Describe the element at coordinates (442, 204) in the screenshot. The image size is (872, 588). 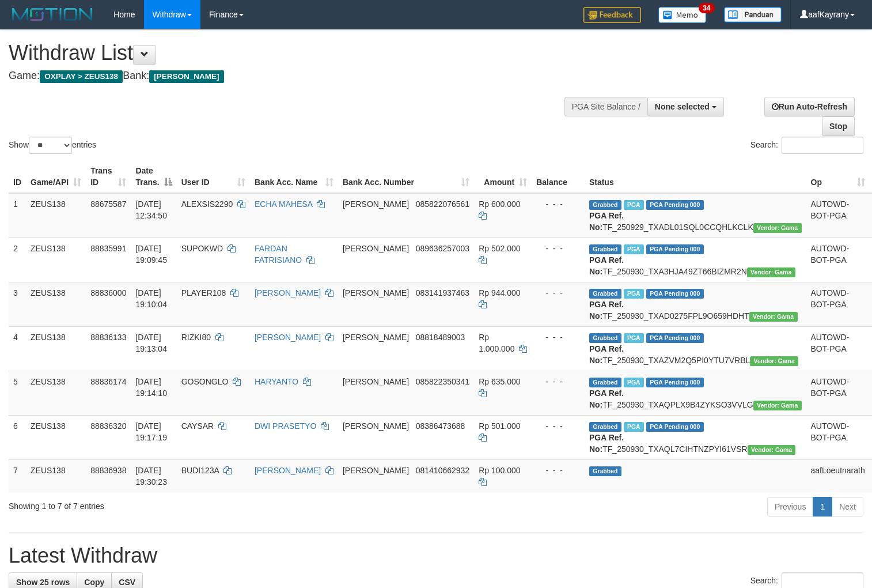
I see `span: Copy 085822076561 to clipboard` at that location.